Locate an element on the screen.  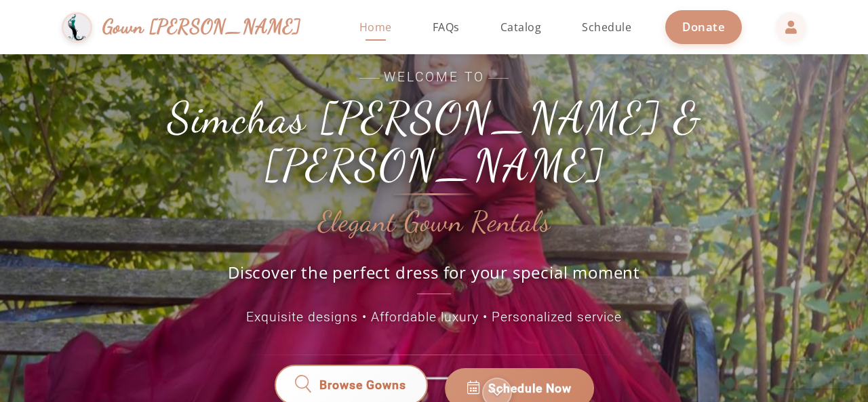
p: Discover the perfect dress for your special moment is located at coordinates (434, 277).